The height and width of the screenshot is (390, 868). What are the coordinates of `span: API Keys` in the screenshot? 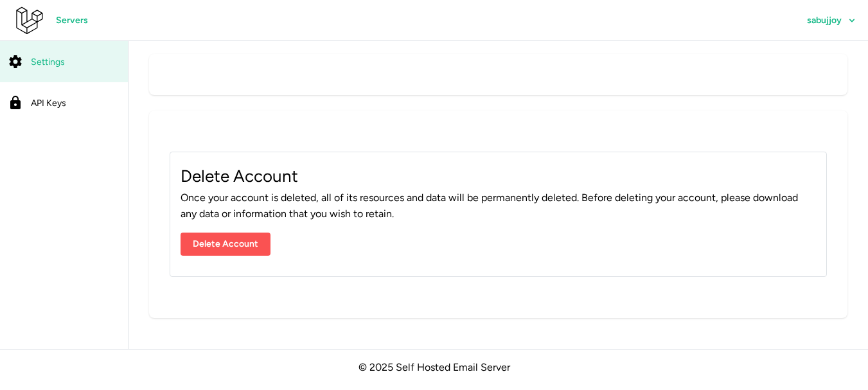 It's located at (48, 103).